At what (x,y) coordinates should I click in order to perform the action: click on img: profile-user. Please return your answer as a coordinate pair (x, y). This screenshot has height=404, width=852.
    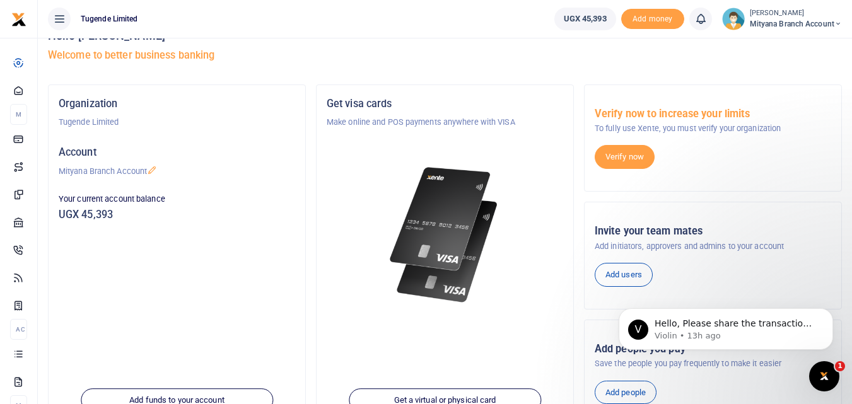
    Looking at the image, I should click on (733, 19).